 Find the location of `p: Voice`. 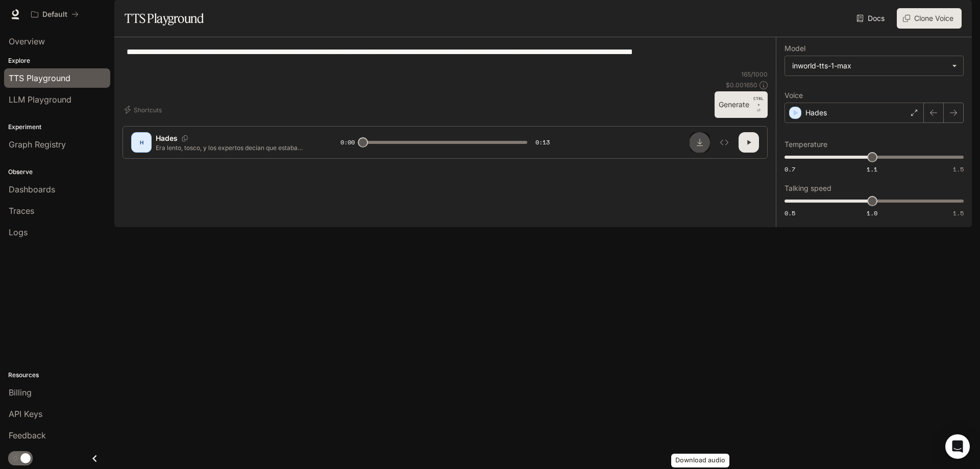

p: Voice is located at coordinates (793, 95).